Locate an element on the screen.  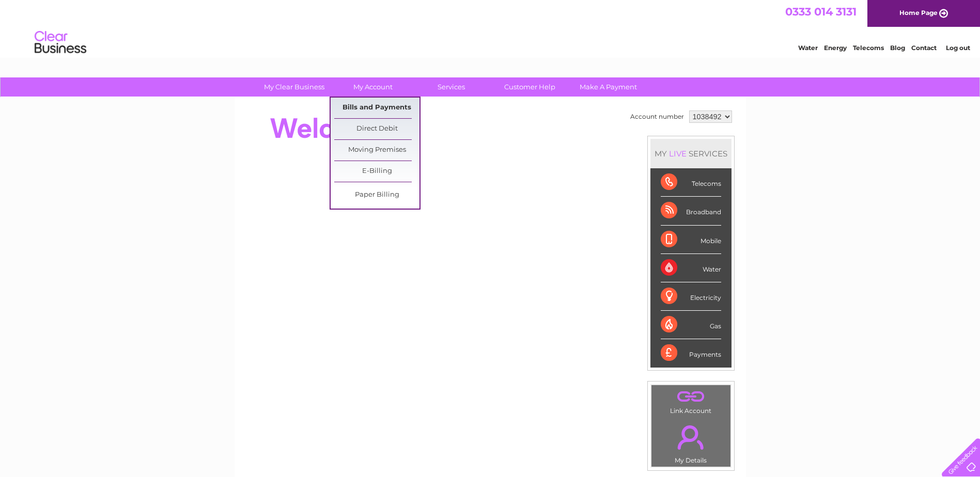
img: logo.png is located at coordinates (61, 42).